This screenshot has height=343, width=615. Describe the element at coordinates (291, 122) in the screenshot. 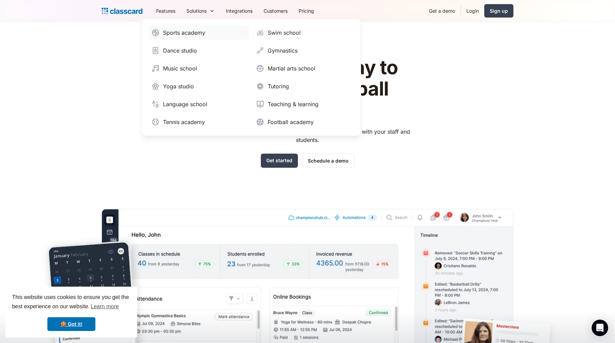

I see `div: Football academy` at that location.